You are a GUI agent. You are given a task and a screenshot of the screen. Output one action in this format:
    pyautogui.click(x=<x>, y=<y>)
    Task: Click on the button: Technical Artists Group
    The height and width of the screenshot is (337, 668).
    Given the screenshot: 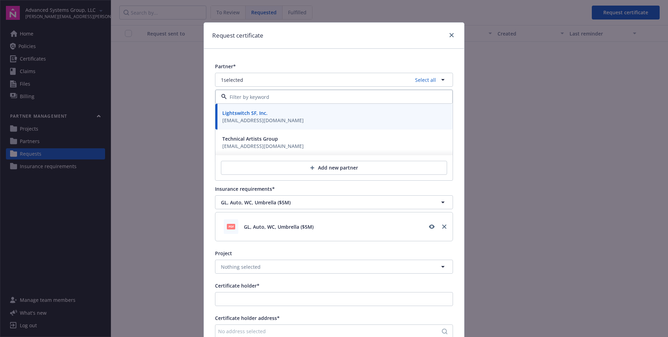 What is the action you would take?
    pyautogui.click(x=263, y=139)
    